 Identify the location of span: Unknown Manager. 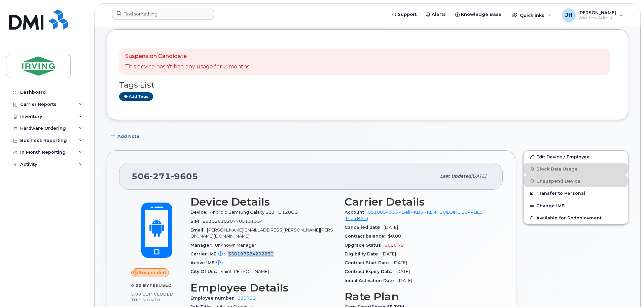
(235, 245).